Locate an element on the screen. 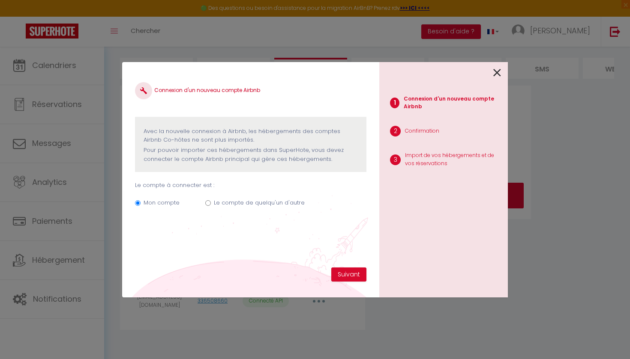 This screenshot has height=359, width=630. span: 3 is located at coordinates (395, 160).